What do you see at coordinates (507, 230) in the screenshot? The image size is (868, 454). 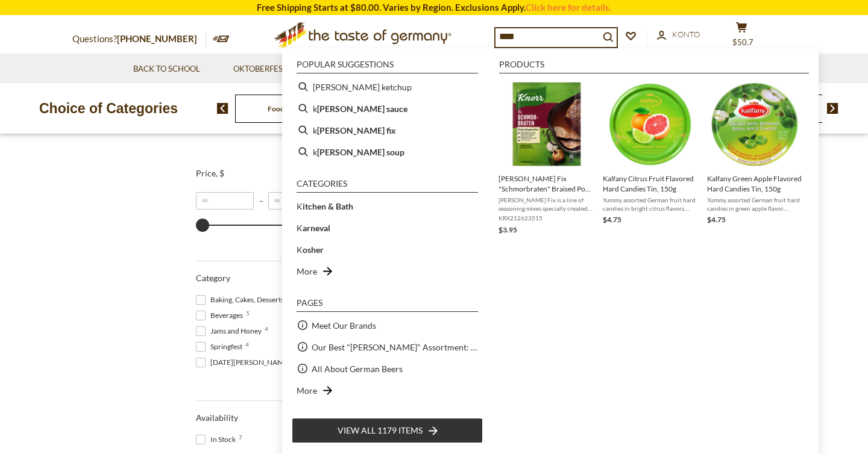 I see `span: $3.95` at bounding box center [507, 230].